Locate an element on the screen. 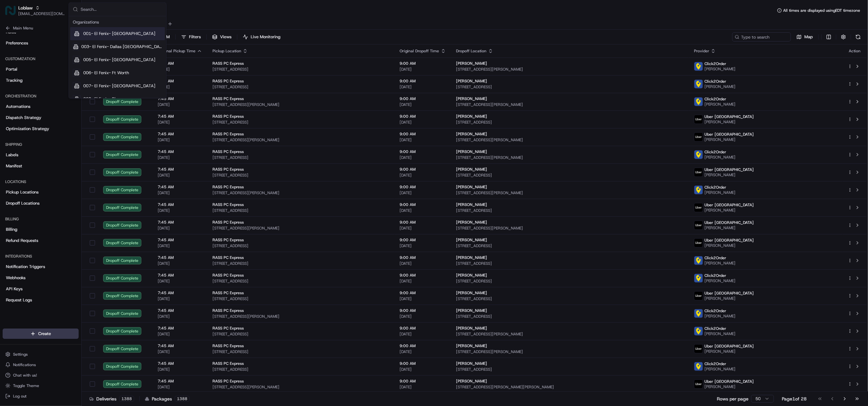 Image resolution: width=868 pixels, height=406 pixels. span: Views is located at coordinates (226, 37).